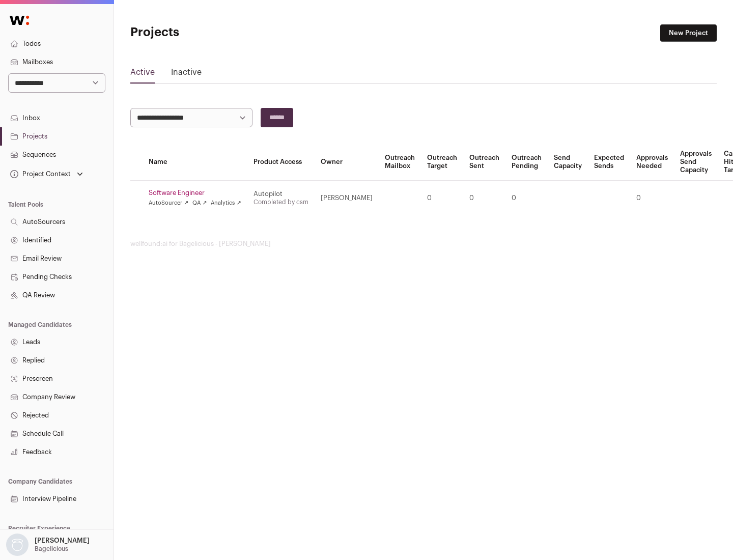  Describe the element at coordinates (484, 162) in the screenshot. I see `th: Outreach Sent` at that location.